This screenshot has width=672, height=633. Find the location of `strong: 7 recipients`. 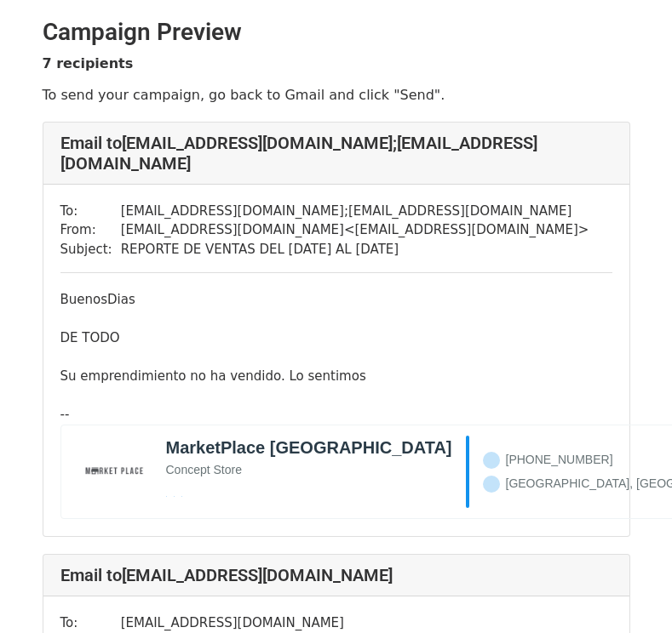

strong: 7 recipients is located at coordinates (87, 63).